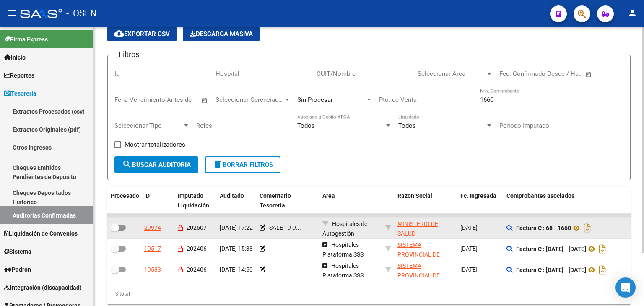 This screenshot has height=306, width=644. I want to click on span: MINISTERIO DE SALUD, so click(417, 229).